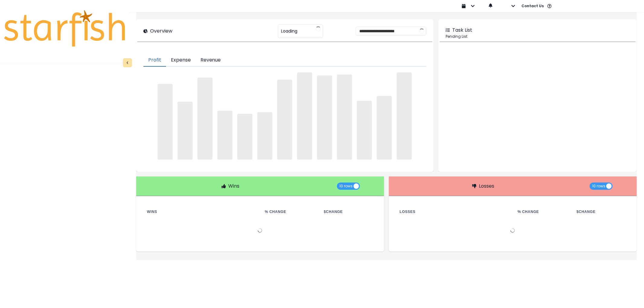  What do you see at coordinates (537, 36) in the screenshot?
I see `p: Pending List` at bounding box center [537, 36].